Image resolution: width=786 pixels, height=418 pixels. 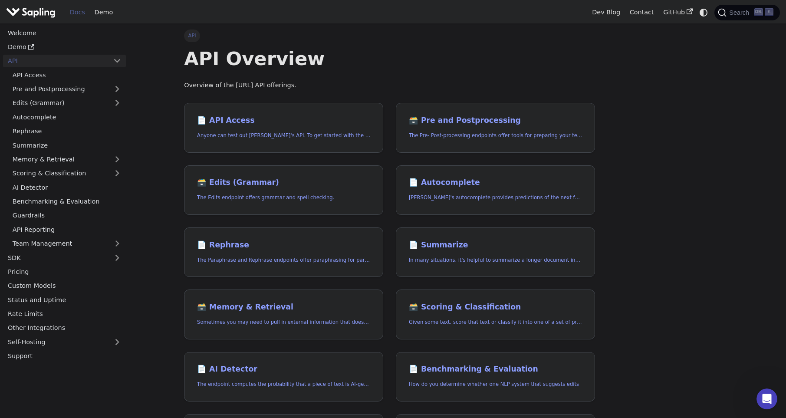 What do you see at coordinates (64, 341) in the screenshot?
I see `a: Self-Hosting` at bounding box center [64, 341].